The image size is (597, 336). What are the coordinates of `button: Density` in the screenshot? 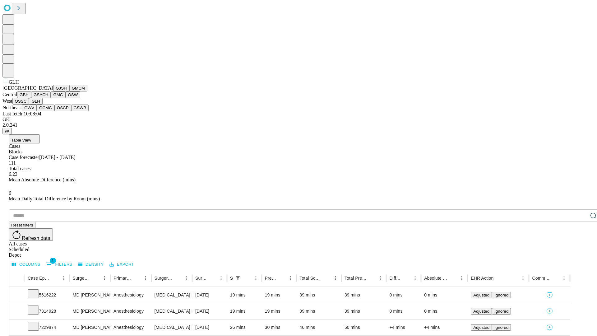 It's located at (91, 265).